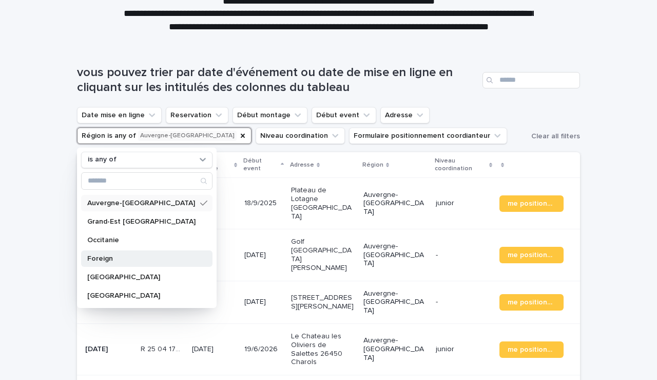 This screenshot has width=657, height=380. What do you see at coordinates (428, 136) in the screenshot?
I see `button: Formulaire positionnement coordianteur` at bounding box center [428, 136].